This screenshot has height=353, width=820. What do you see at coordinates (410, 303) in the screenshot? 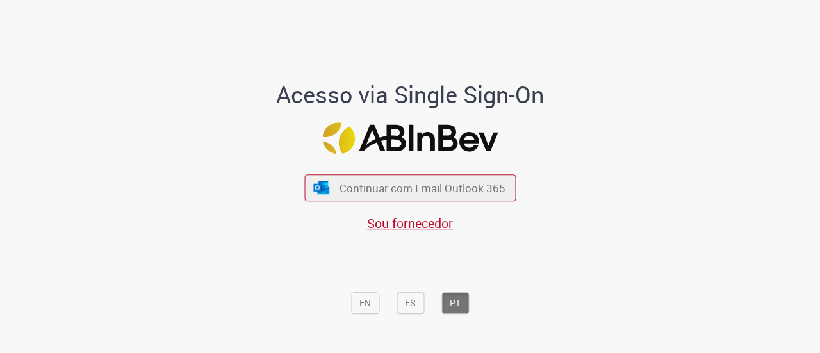
I see `button: ES` at bounding box center [410, 303].